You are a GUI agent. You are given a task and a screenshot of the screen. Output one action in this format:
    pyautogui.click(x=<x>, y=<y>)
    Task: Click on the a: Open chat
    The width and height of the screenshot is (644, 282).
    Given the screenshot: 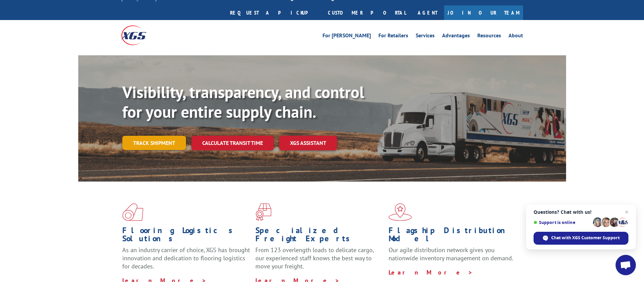 What is the action you would take?
    pyautogui.click(x=626, y=265)
    